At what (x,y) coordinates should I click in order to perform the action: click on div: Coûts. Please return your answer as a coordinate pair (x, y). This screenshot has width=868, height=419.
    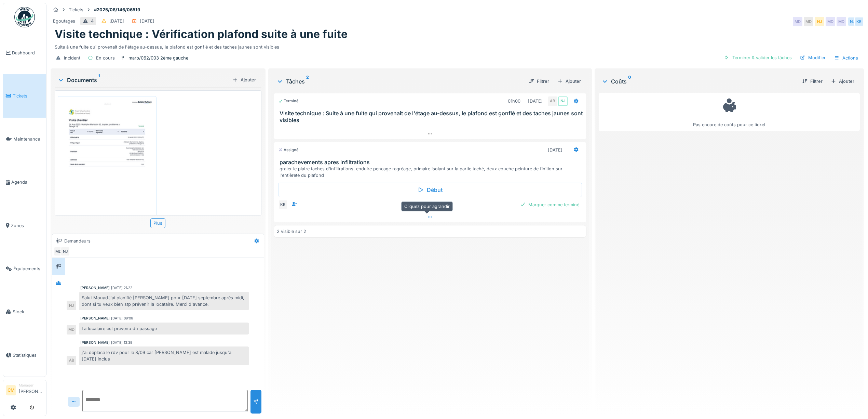
    Looking at the image, I should click on (699, 81).